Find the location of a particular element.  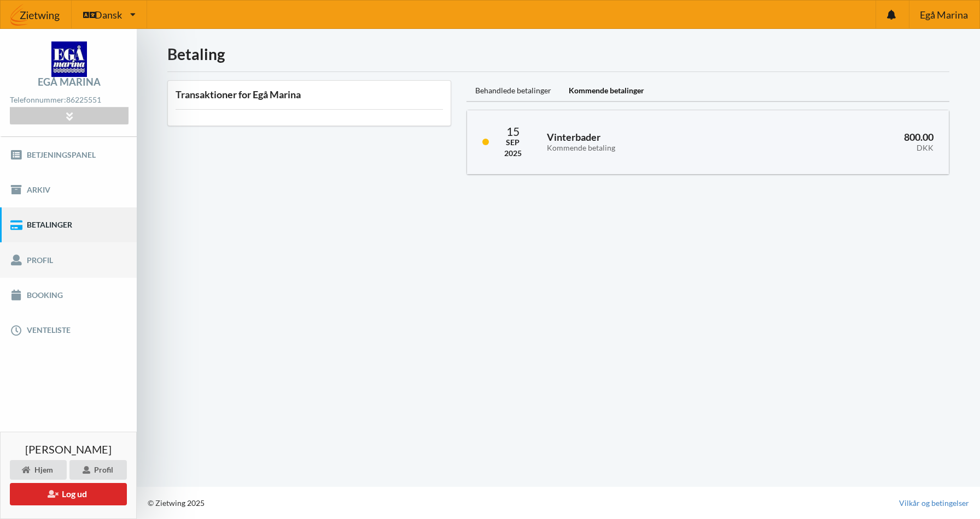

span: Dansk is located at coordinates (108, 15).